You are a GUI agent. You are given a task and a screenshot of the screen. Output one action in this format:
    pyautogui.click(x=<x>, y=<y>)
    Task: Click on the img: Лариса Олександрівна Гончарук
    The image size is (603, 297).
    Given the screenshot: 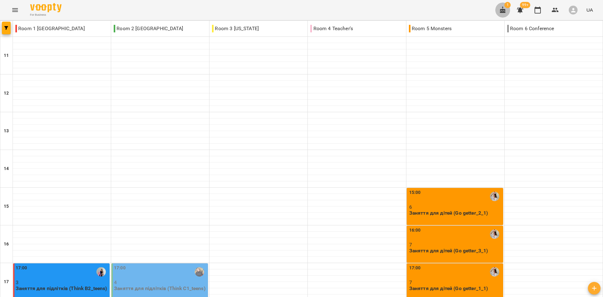 What is the action you would take?
    pyautogui.click(x=101, y=272)
    